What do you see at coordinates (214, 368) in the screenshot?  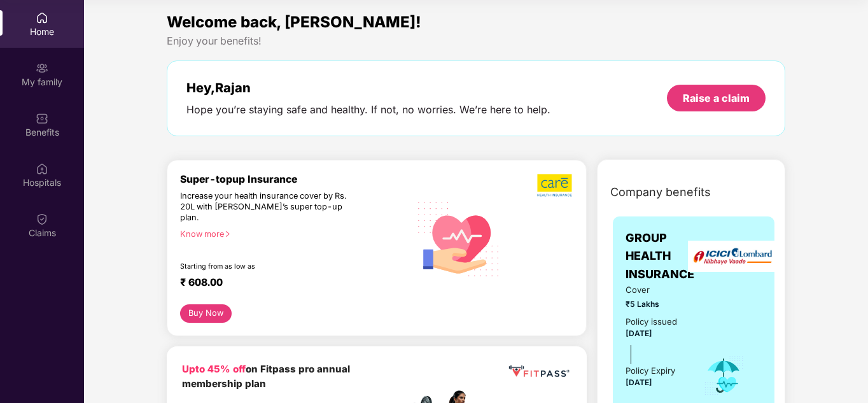 I see `b: Upto 45% off` at bounding box center [214, 368].